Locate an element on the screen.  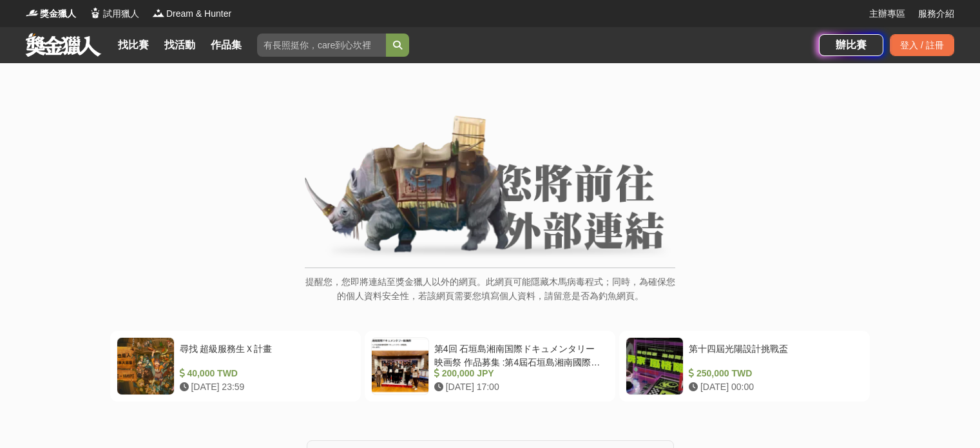
div: 250,000 TWD is located at coordinates (773, 373).